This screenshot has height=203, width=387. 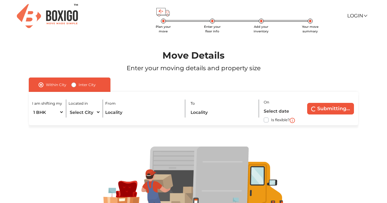 What do you see at coordinates (282, 111) in the screenshot?
I see `input: Select date` at bounding box center [282, 111].